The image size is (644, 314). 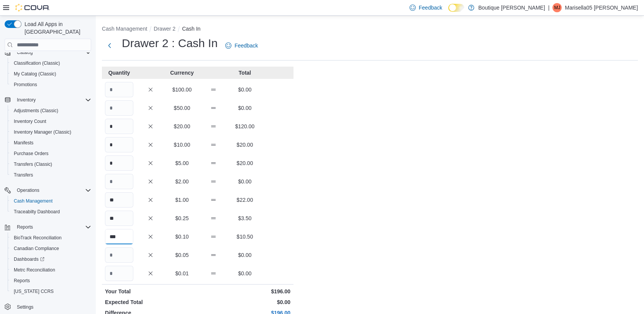 What do you see at coordinates (245, 237) in the screenshot?
I see `p: $10.50` at bounding box center [245, 237].